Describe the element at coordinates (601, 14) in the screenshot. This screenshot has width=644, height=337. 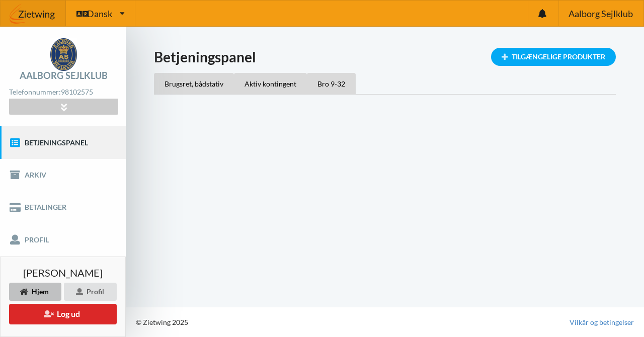
I see `span: Aalborg Sejlklub` at that location.